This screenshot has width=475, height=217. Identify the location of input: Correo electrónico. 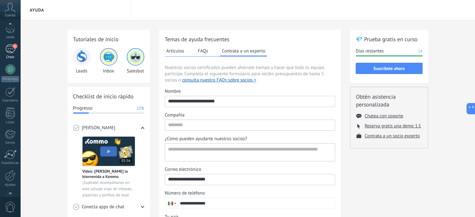
(250, 179).